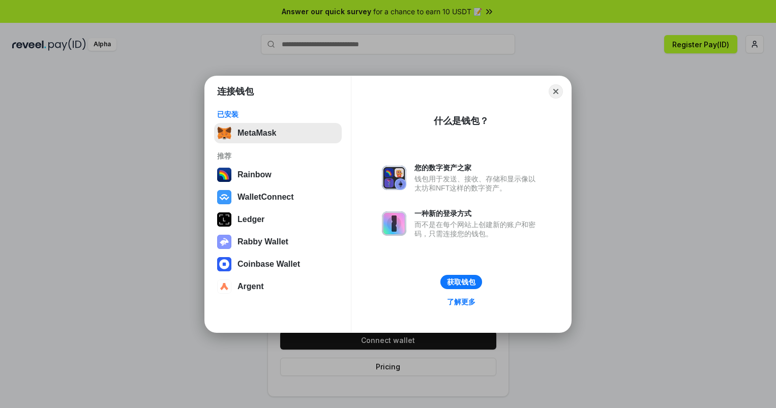 This screenshot has width=776, height=408. Describe the element at coordinates (278, 220) in the screenshot. I see `button: Ledger` at that location.